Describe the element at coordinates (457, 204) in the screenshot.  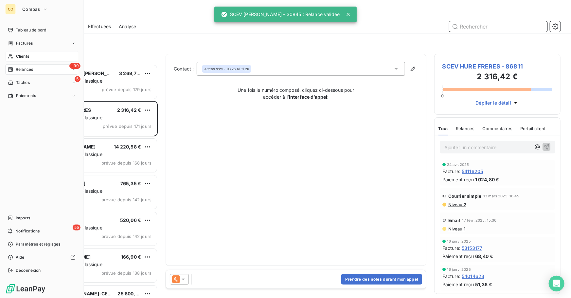
I see `span: Niveau 2` at that location.